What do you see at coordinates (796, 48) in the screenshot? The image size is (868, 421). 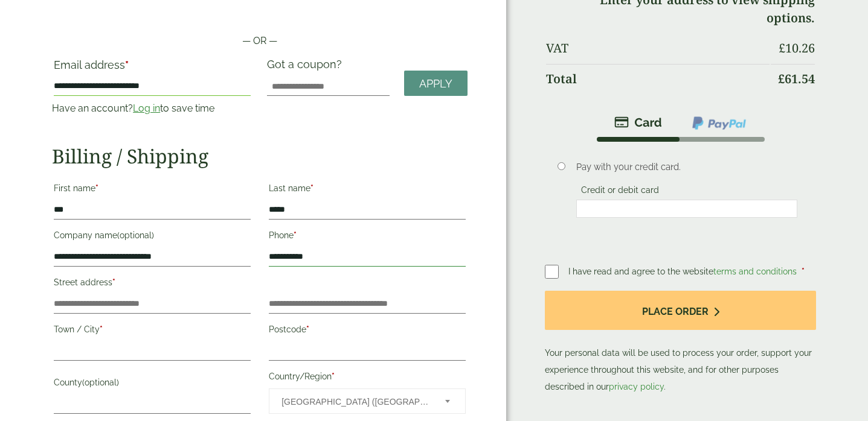 I see `bdi: 10.26` at bounding box center [796, 48].